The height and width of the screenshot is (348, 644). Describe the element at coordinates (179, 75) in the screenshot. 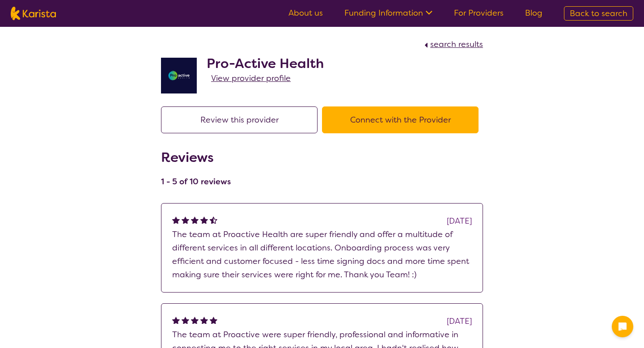

I see `img: jdgr5huzsaqxc1wfufya.png` at that location.